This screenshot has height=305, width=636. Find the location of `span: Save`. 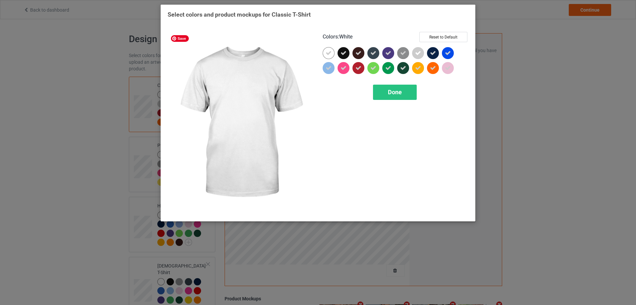

span: Save is located at coordinates (180, 38).